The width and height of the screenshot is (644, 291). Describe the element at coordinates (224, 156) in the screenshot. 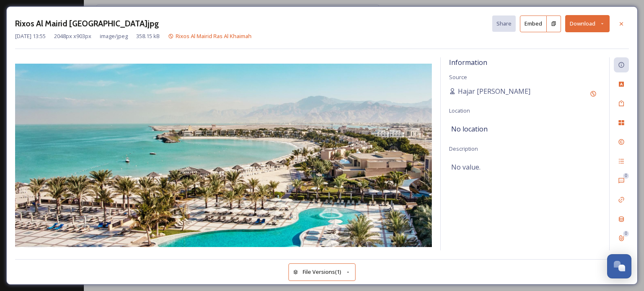

I see `img: 3E798FB4-2FAC-4373-A56E619F4CF2015C.jpg` at that location.